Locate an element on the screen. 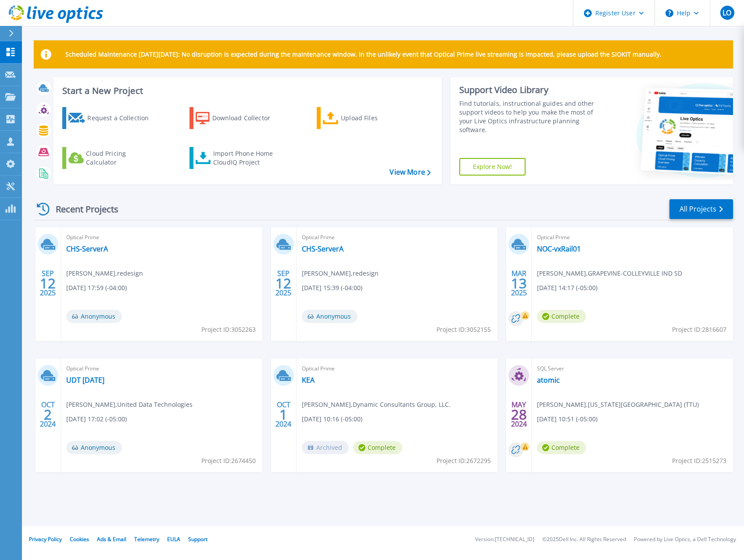 The width and height of the screenshot is (744, 560). span: Project ID: 2816607 is located at coordinates (699, 329).